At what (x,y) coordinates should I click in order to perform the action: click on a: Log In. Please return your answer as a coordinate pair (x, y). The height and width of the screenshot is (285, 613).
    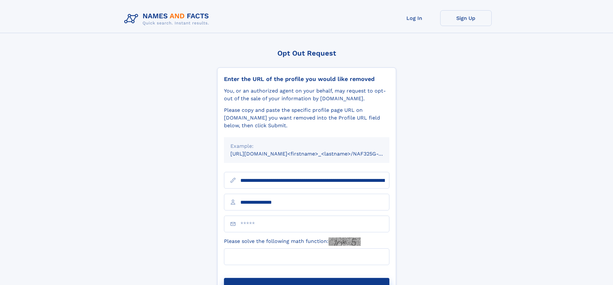
    Looking at the image, I should click on (414, 18).